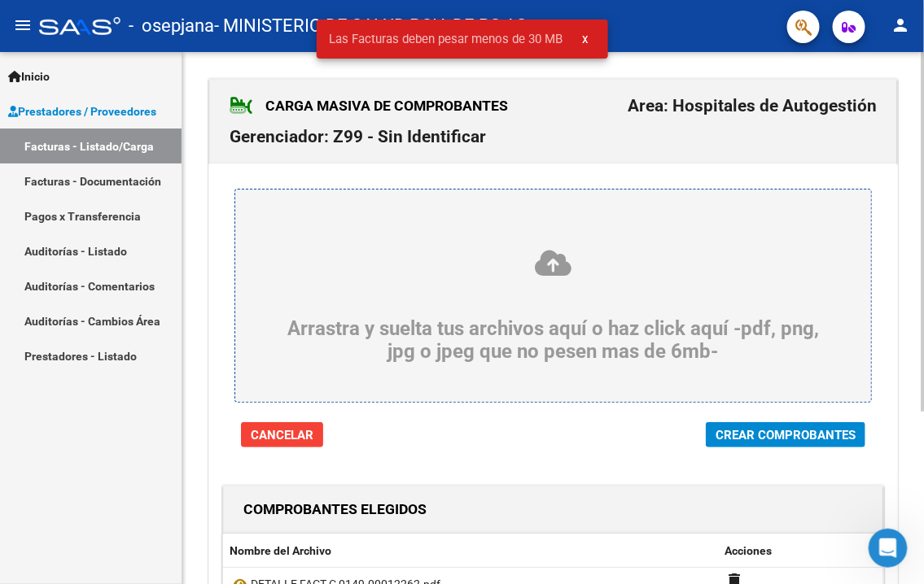 This screenshot has width=924, height=584. I want to click on datatable-header-cell: Nombre del Archivo, so click(471, 551).